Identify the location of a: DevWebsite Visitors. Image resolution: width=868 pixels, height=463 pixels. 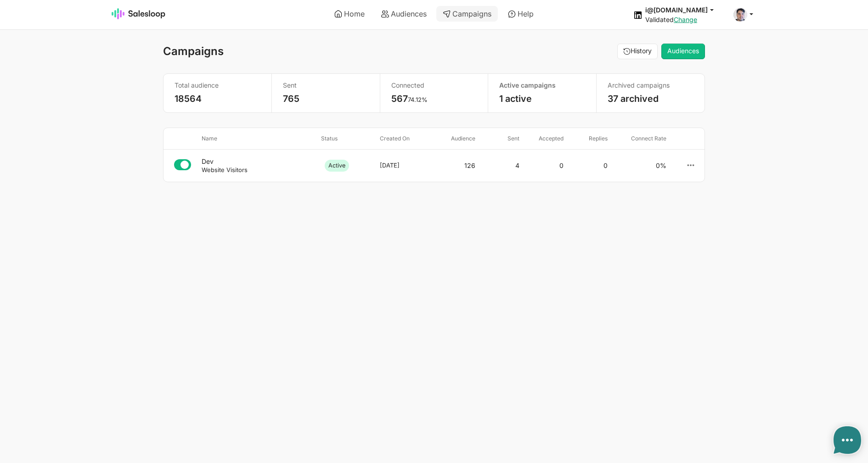
(258, 166).